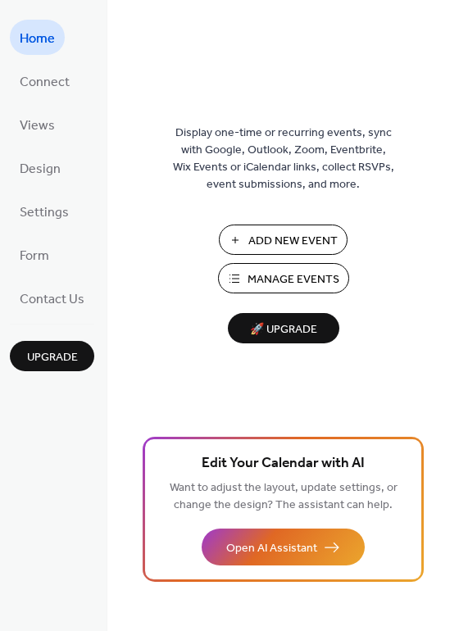 This screenshot has height=631, width=459. What do you see at coordinates (52, 356) in the screenshot?
I see `button: Upgrade` at bounding box center [52, 356].